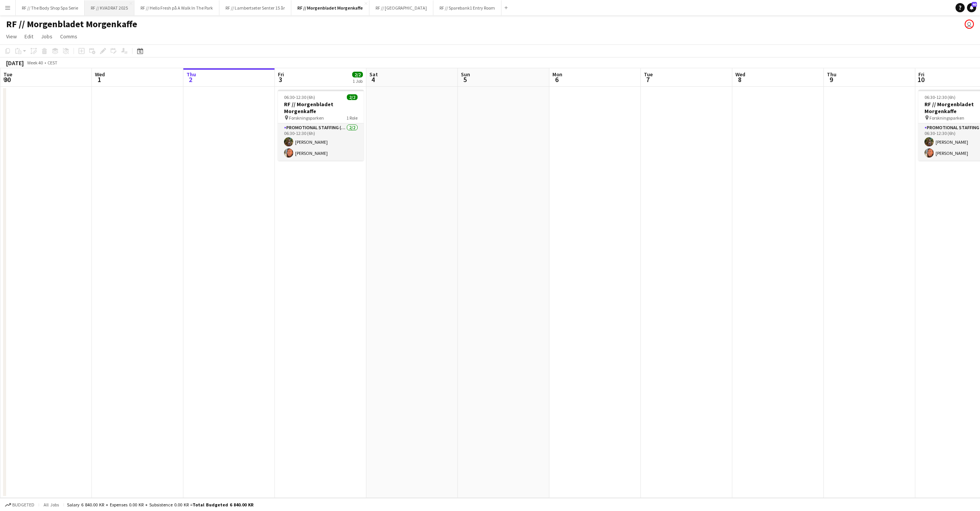  Describe the element at coordinates (177, 8) in the screenshot. I see `button: RF // Hello Fresh på A Walk In The Park` at that location.